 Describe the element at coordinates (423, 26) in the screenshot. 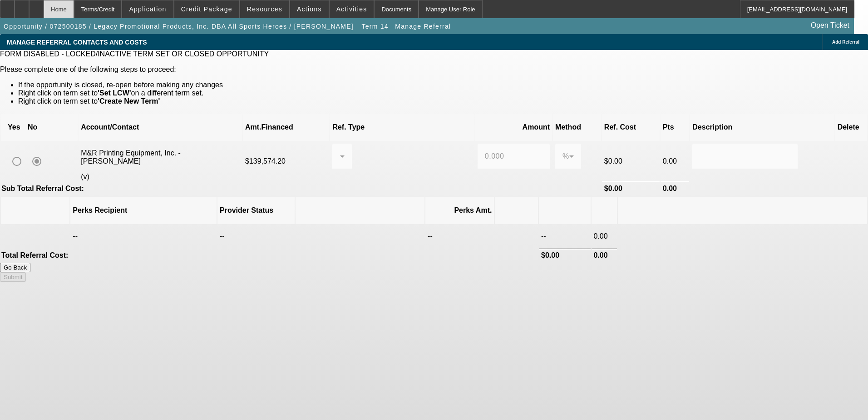

I see `span: Manage Referral` at that location.